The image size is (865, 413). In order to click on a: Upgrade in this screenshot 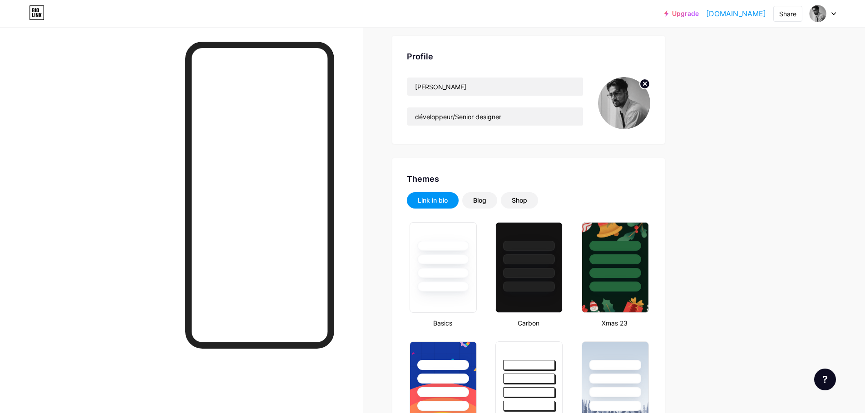, I will do `click(681, 14)`.